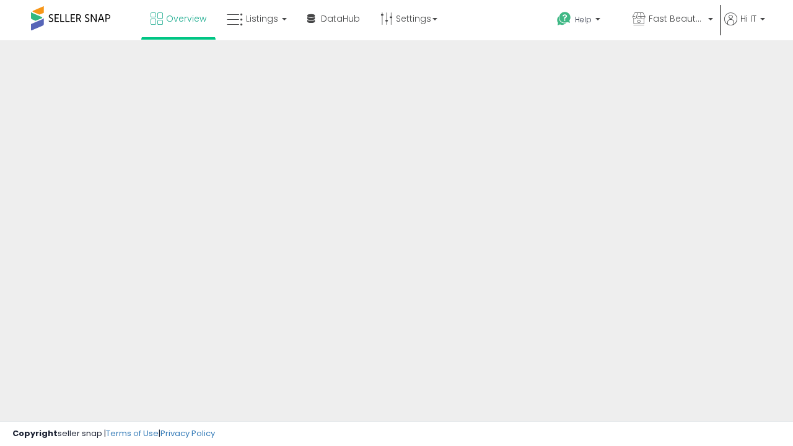  Describe the element at coordinates (745, 26) in the screenshot. I see `a: Hi IT` at that location.